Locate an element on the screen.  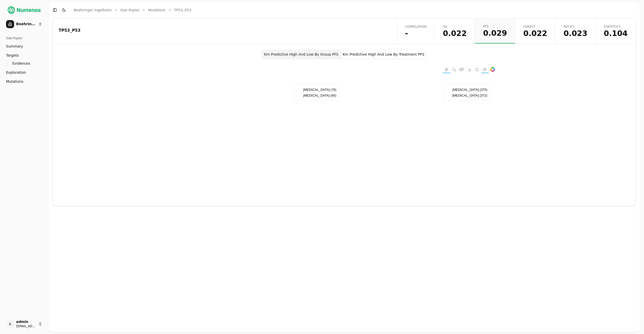
span: Forest is located at coordinates (535, 26).